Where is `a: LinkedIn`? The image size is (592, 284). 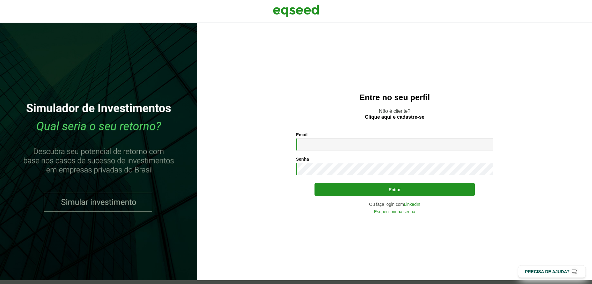 a: LinkedIn is located at coordinates (412, 204).